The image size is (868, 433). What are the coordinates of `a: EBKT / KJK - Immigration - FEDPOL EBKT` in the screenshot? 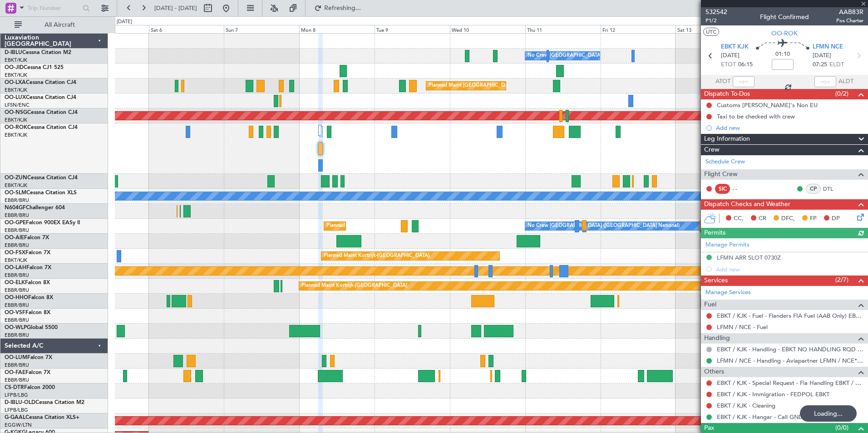 It's located at (774, 394).